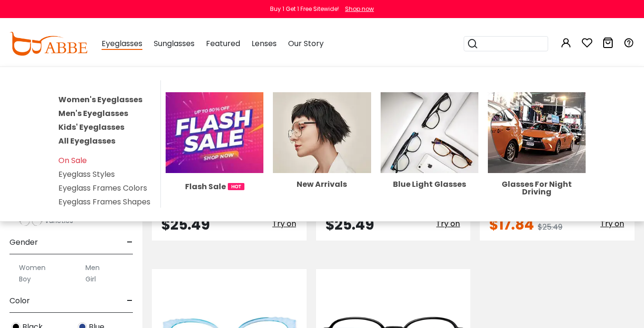  Describe the element at coordinates (87, 140) in the screenshot. I see `a: All Eyeglasses` at that location.